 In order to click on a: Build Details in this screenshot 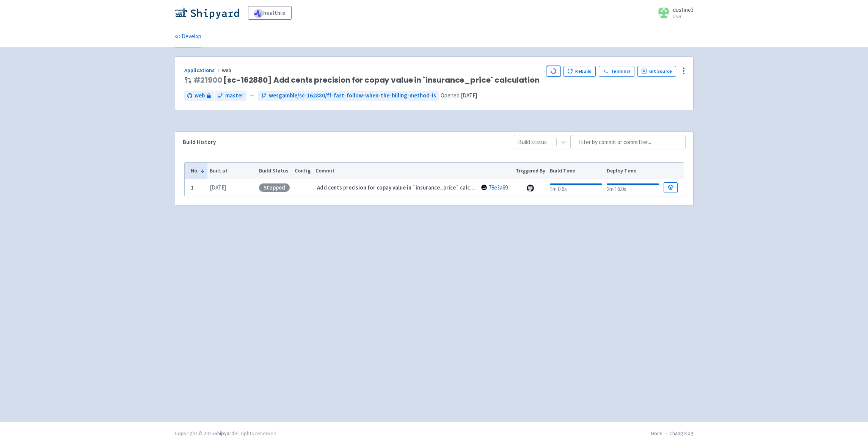, I will do `click(670, 187)`.